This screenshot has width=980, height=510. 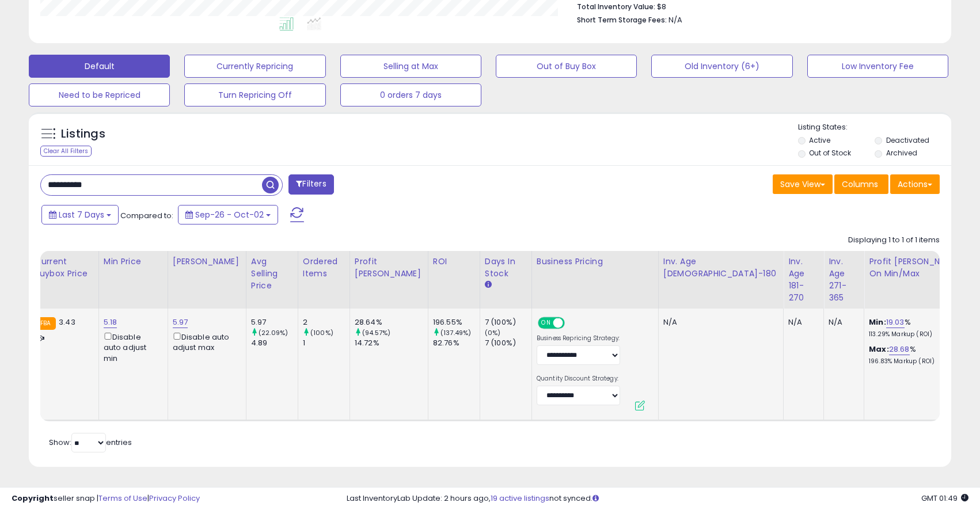 What do you see at coordinates (456, 332) in the screenshot?
I see `small: (137.49%)` at bounding box center [456, 332].